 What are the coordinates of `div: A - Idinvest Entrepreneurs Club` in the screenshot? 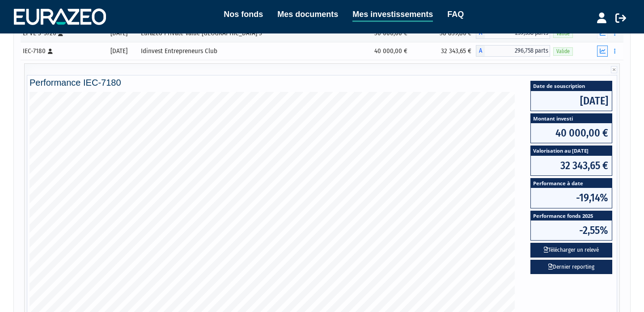 It's located at (513, 51).